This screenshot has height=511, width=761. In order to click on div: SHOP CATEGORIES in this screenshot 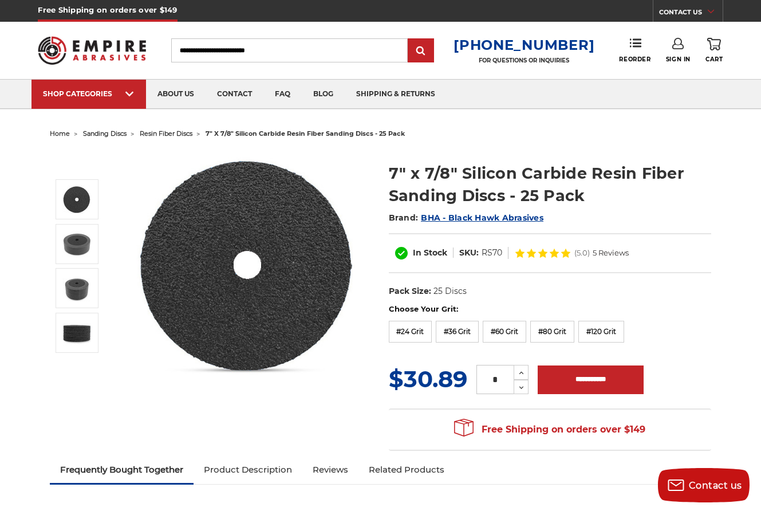, I will do `click(89, 93)`.